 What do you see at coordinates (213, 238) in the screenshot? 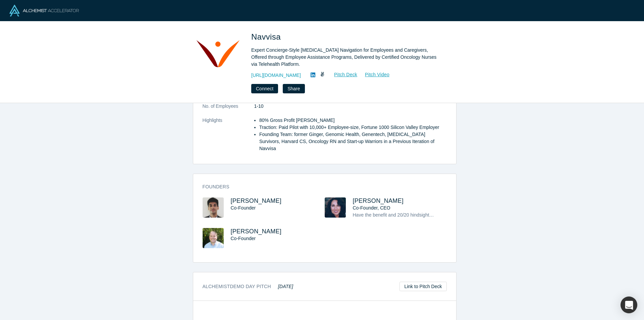
I see `img: Ken Stineman's Profile Image` at bounding box center [213, 238].